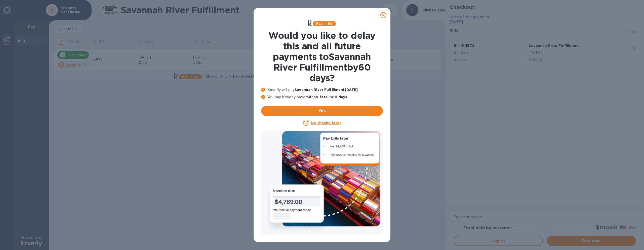 This screenshot has height=250, width=644. Describe the element at coordinates (322, 111) in the screenshot. I see `span: Yes` at that location.